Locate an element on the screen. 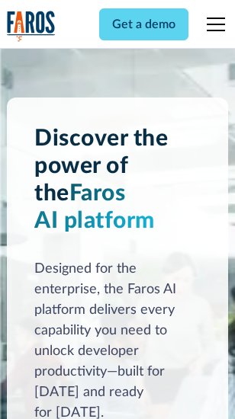  a: home is located at coordinates (31, 26).